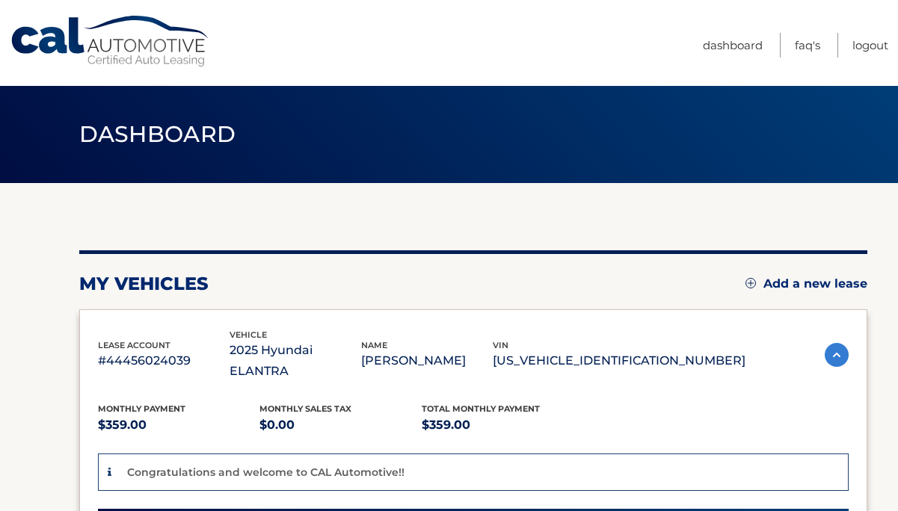  I want to click on img: accordion-active.svg, so click(836, 355).